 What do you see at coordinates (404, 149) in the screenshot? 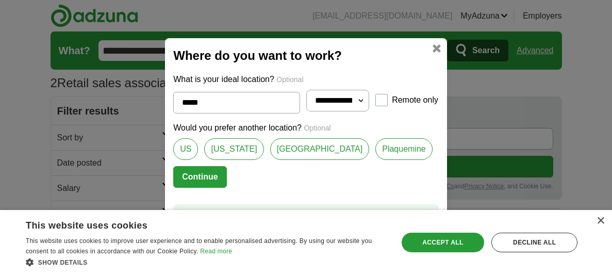
I see `a: Plaquemine` at bounding box center [404, 149].